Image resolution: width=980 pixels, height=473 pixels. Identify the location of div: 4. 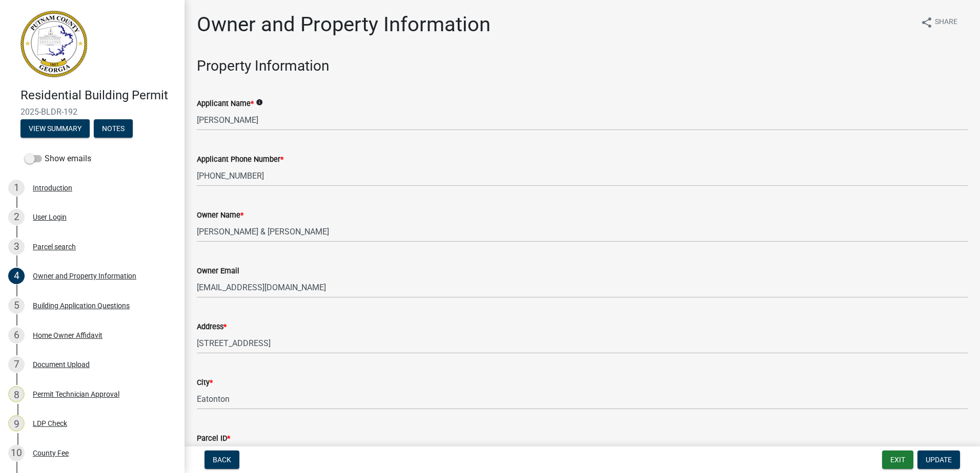
(16, 276).